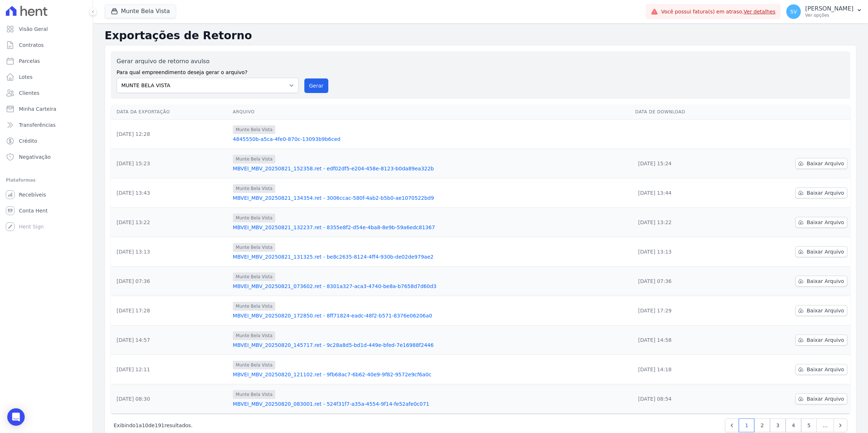  Describe the element at coordinates (140, 11) in the screenshot. I see `button: Munte Bela Vista` at that location.